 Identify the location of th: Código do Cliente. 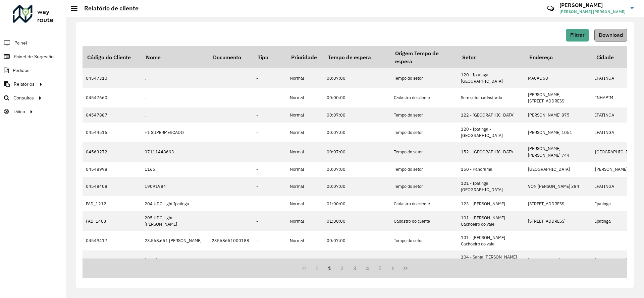
(112, 57).